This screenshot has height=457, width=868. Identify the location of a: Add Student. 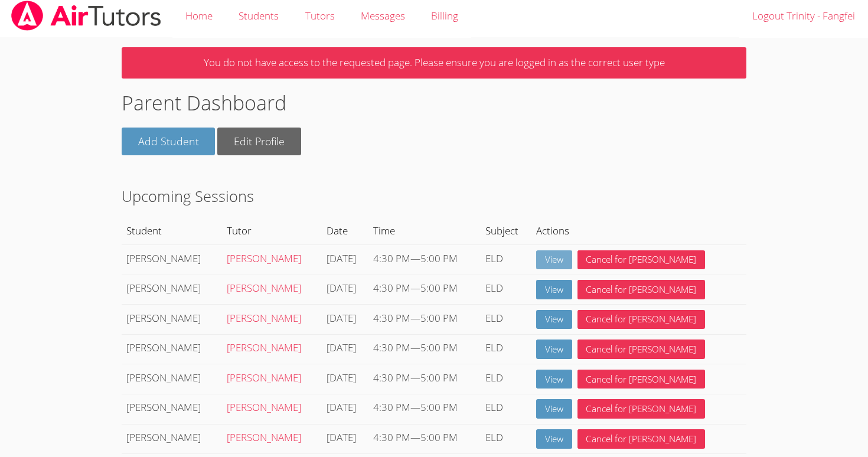
(168, 141).